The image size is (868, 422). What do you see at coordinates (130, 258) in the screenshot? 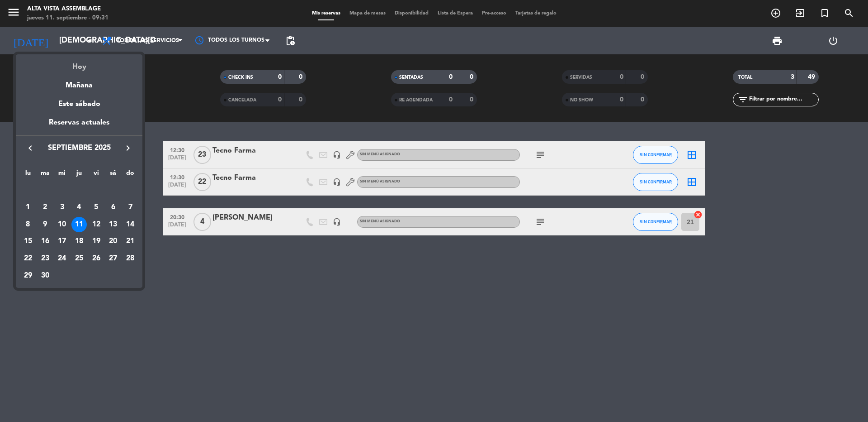
I see `div: 28` at bounding box center [130, 258].